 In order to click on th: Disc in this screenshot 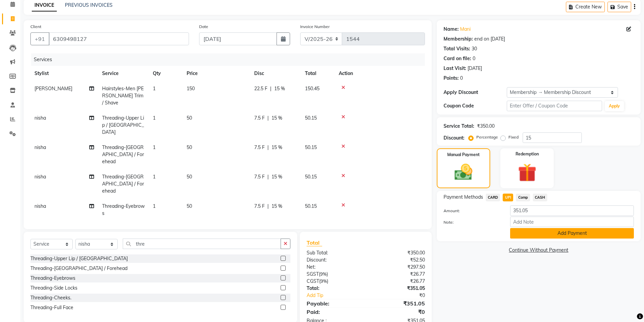, I will do `click(275, 73)`.